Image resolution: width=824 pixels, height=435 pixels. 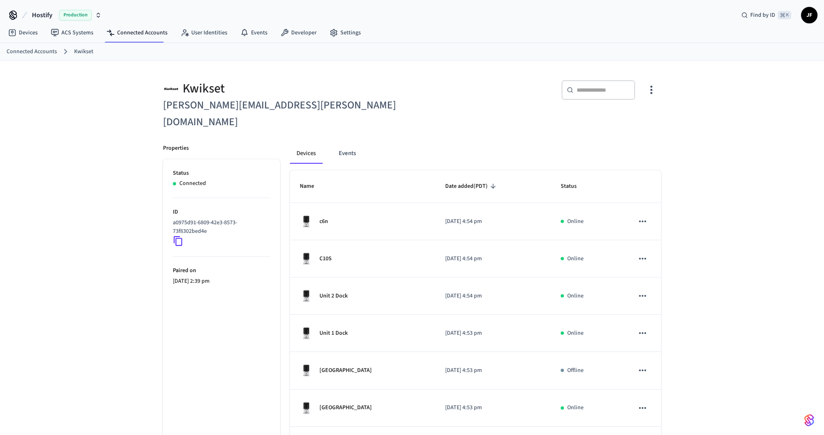 I want to click on div: Kwikset, so click(x=285, y=88).